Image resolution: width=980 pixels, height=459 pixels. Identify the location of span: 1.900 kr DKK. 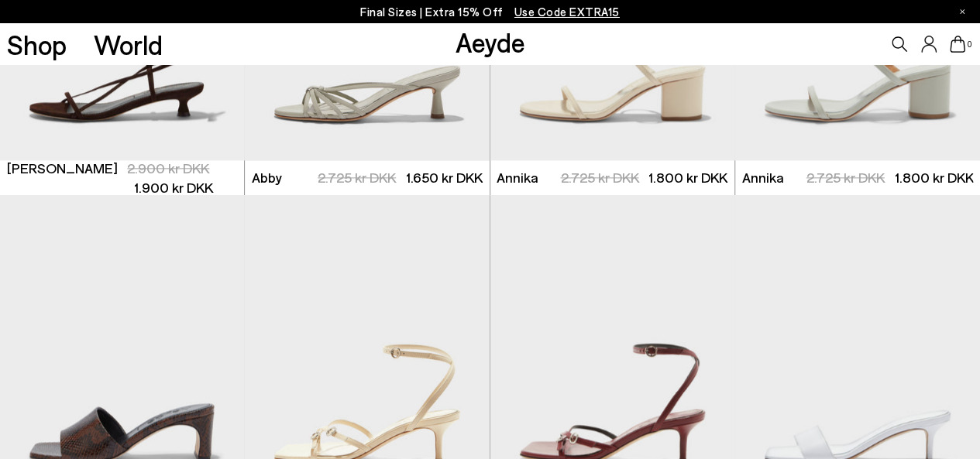
(174, 188).